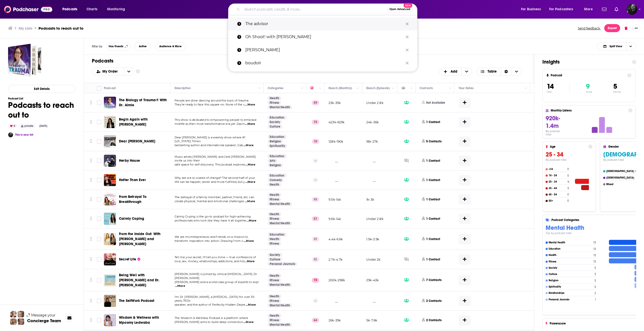 The width and height of the screenshot is (644, 331). Describe the element at coordinates (621, 185) in the screenshot. I see `h4: Mixed` at that location.